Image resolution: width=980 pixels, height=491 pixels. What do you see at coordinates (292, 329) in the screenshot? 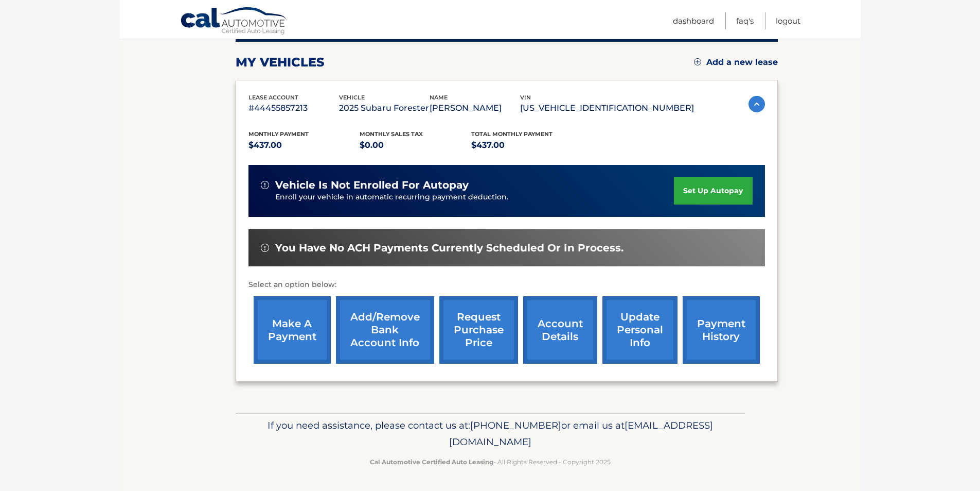
I see `a: make a payment` at bounding box center [292, 329].